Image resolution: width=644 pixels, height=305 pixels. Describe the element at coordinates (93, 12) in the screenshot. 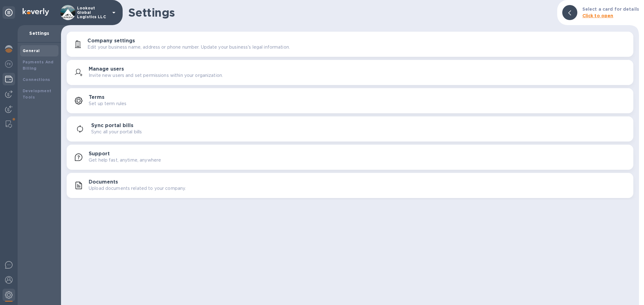

I see `p: Lookout Global Logistics LLC` at that location.